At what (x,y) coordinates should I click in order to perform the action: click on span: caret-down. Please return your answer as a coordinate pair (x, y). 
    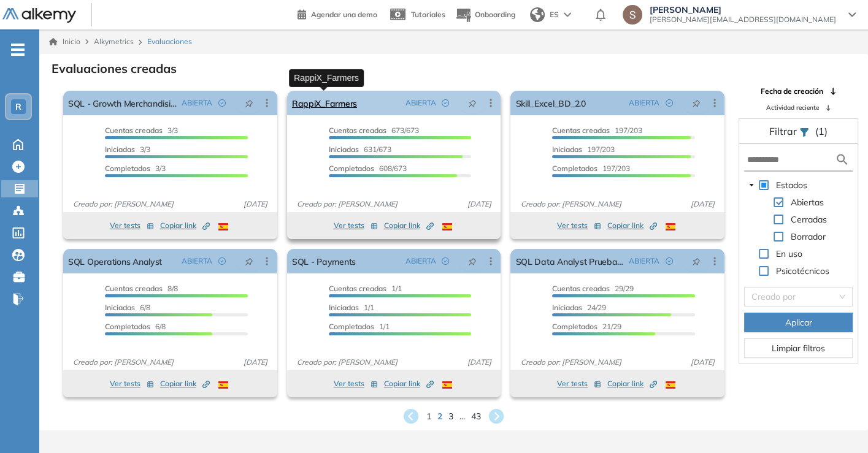
    Looking at the image, I should click on (751, 185).